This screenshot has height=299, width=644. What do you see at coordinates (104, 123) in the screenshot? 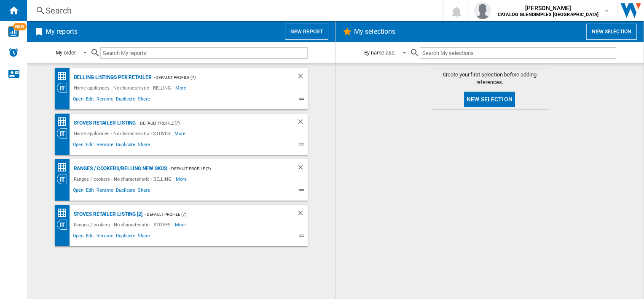
I see `div: STOVES Retailer Listing` at bounding box center [104, 123].